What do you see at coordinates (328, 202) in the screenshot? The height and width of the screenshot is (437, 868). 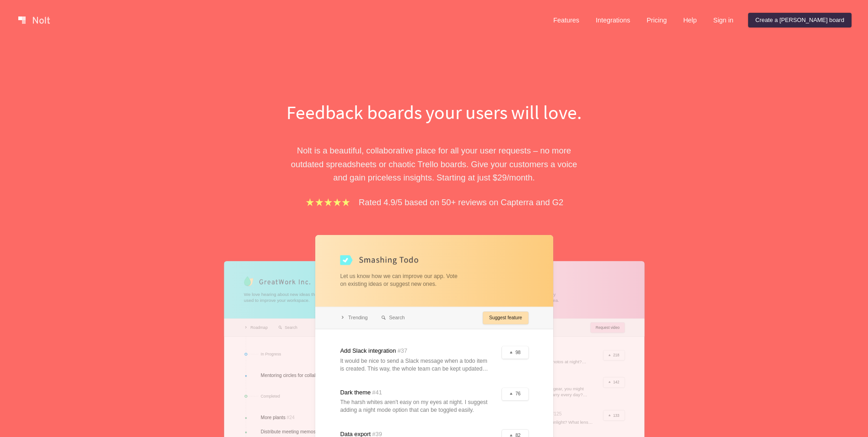 I see `img: stars.b067e34983.png` at bounding box center [328, 202].